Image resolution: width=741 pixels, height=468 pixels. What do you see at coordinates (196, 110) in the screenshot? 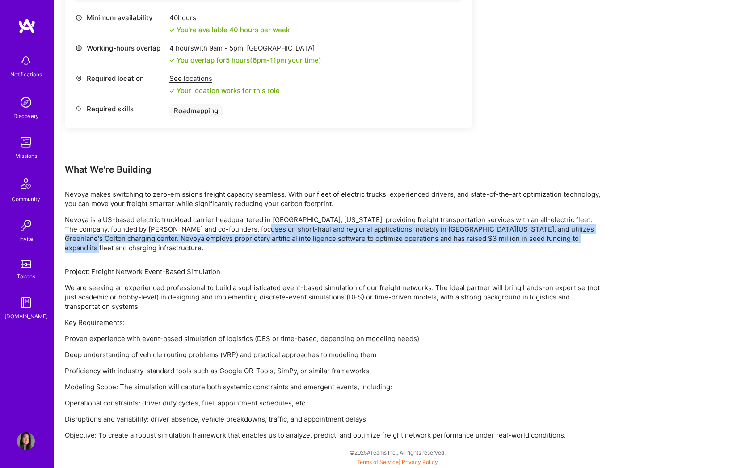
I see `div: Roadmapping` at bounding box center [196, 110].